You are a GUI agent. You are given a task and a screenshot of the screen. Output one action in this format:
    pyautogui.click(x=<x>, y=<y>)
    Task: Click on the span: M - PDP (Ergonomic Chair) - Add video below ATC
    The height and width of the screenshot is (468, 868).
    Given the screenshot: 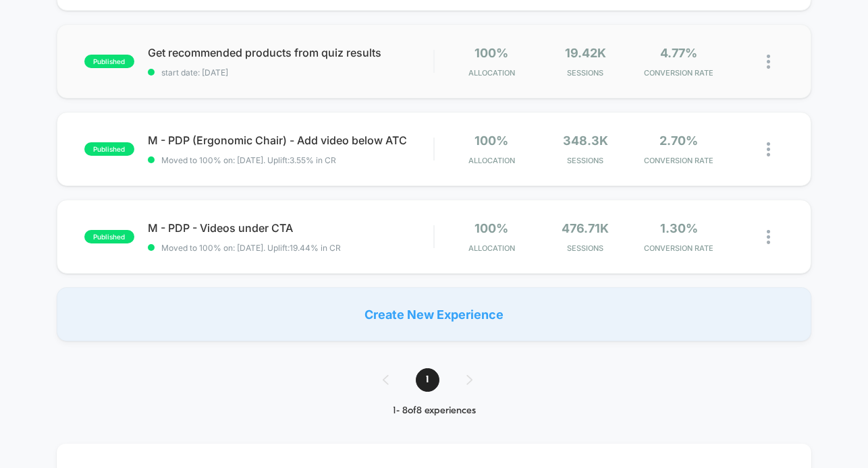 What is the action you would take?
    pyautogui.click(x=291, y=140)
    